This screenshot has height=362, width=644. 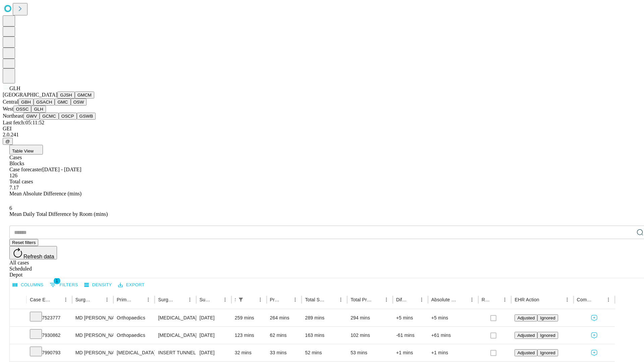 What do you see at coordinates (26, 149) in the screenshot?
I see `button: Table View` at bounding box center [26, 149].